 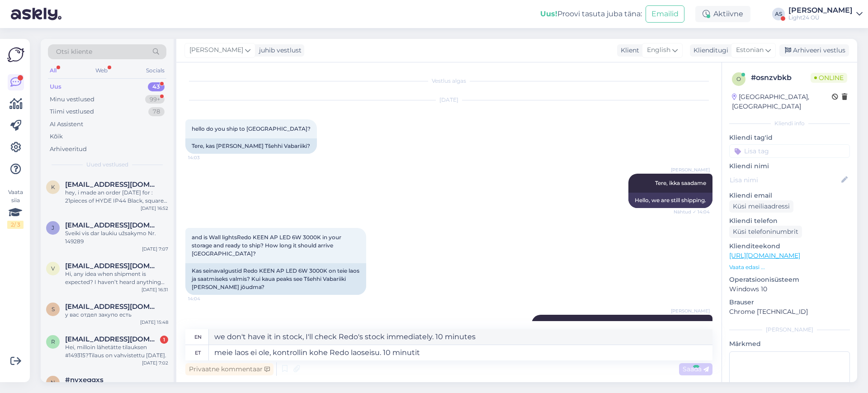 I want to click on div: Sveiki vis dar laukiu užsakymo Nr. 149289, so click(x=117, y=237).